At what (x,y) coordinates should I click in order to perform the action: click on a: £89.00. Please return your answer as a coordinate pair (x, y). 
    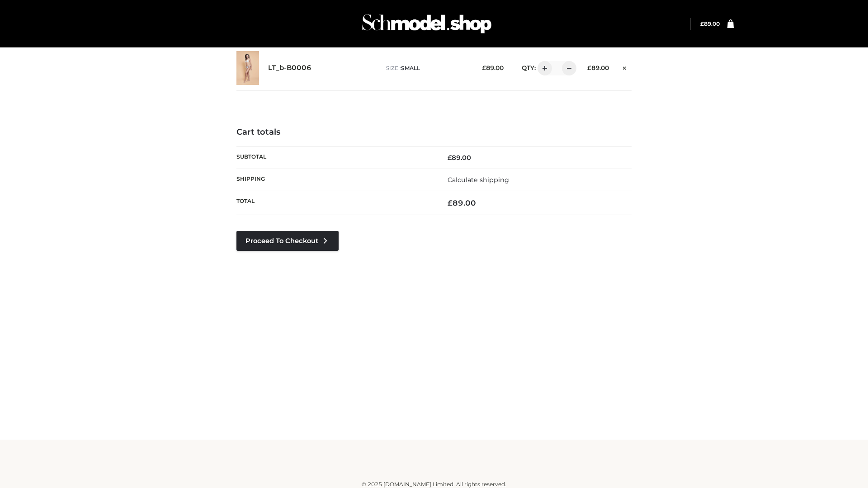
    Looking at the image, I should click on (710, 24).